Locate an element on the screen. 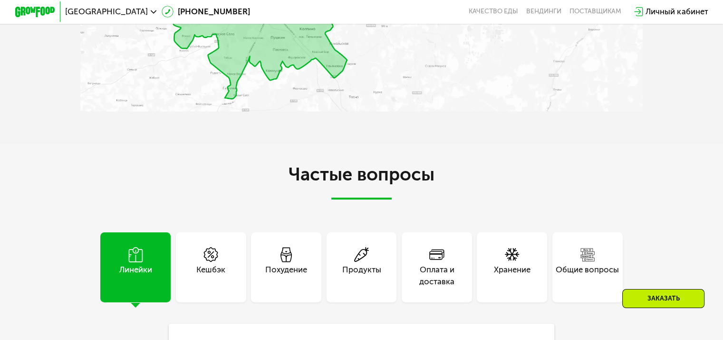  div: Хранение is located at coordinates (512, 275).